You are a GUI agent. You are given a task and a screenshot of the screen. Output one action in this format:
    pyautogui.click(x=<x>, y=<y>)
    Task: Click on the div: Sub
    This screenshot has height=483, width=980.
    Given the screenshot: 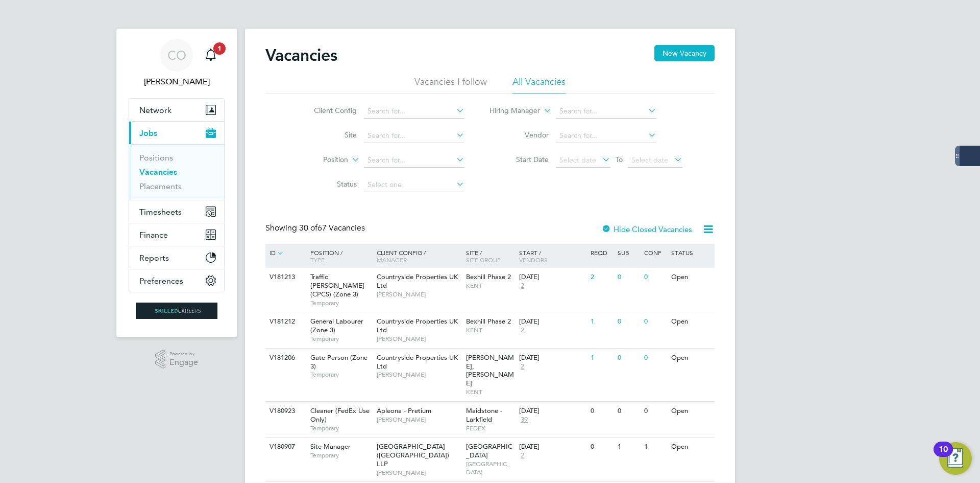 What is the action you would take?
    pyautogui.click(x=628, y=253)
    